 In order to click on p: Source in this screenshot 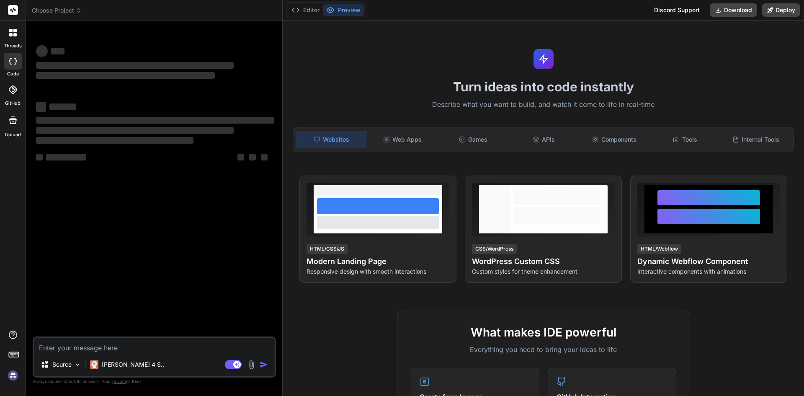, I will do `click(62, 364)`.